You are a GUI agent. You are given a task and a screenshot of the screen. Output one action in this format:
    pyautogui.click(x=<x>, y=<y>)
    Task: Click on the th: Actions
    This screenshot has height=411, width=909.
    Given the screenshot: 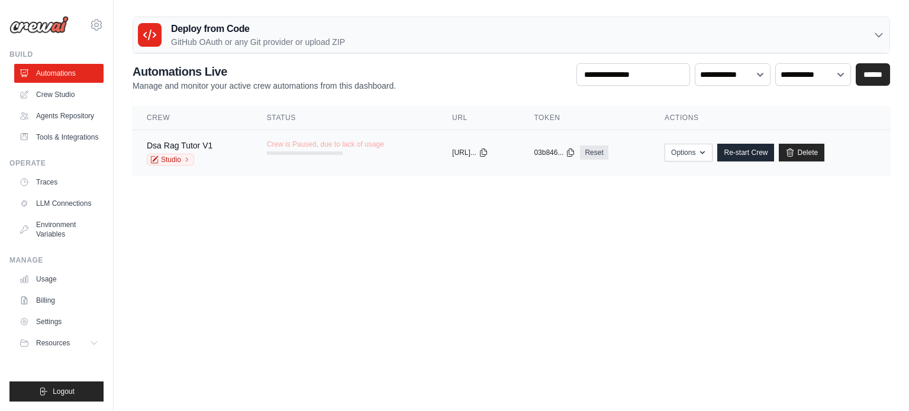 What is the action you would take?
    pyautogui.click(x=770, y=118)
    